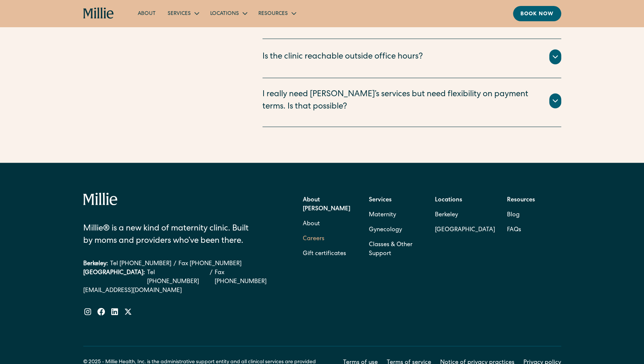 The width and height of the screenshot is (644, 364). Describe the element at coordinates (513, 215) in the screenshot. I see `a: Blog` at that location.